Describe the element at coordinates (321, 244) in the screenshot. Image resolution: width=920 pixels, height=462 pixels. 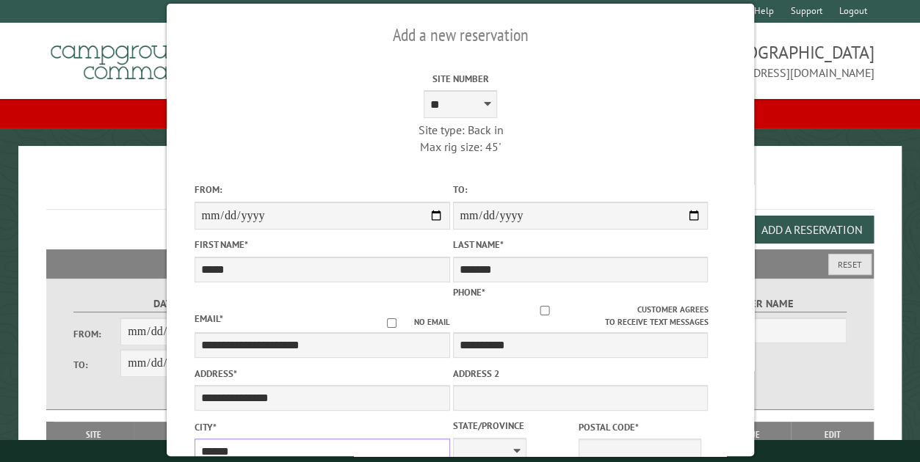
I see `label: First Name` at that location.